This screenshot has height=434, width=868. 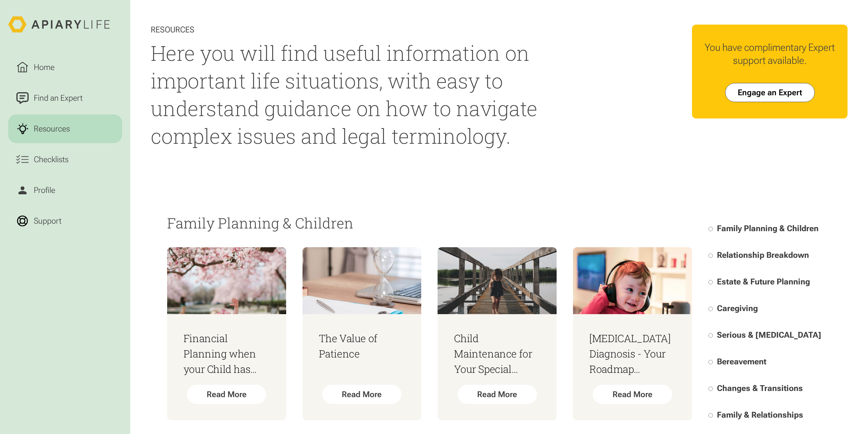 I want to click on a: Engage an Expert, so click(x=770, y=93).